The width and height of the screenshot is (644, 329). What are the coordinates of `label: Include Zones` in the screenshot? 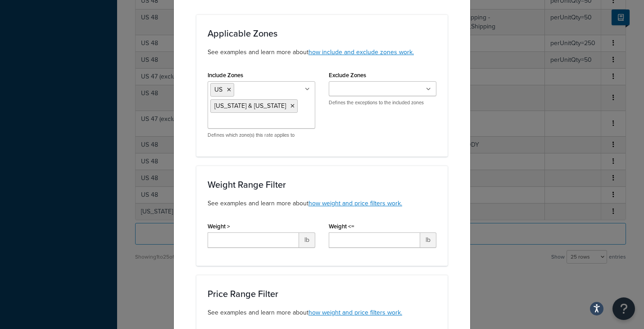 It's located at (225, 75).